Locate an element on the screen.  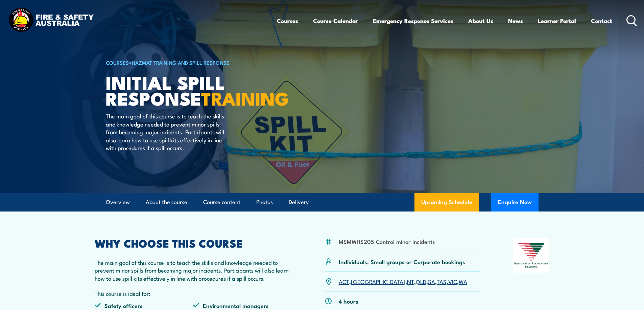
a: SA is located at coordinates (431, 281).